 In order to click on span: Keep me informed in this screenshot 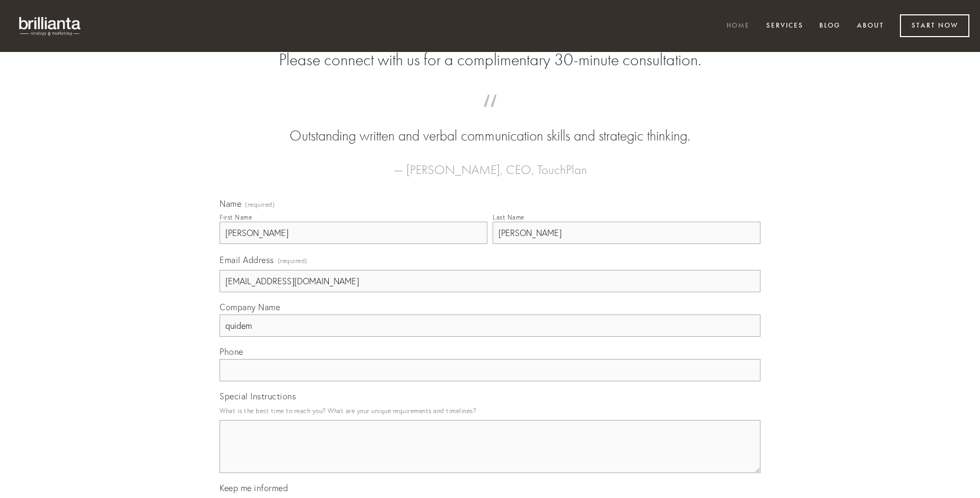, I will do `click(254, 488)`.